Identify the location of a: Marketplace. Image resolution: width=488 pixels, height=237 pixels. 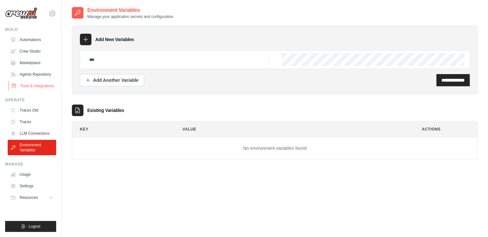
(32, 63).